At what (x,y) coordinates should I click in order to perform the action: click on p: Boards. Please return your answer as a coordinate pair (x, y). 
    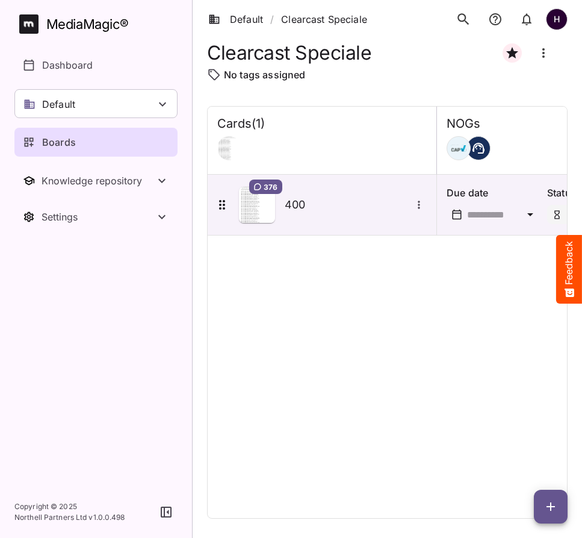
    Looking at the image, I should click on (59, 142).